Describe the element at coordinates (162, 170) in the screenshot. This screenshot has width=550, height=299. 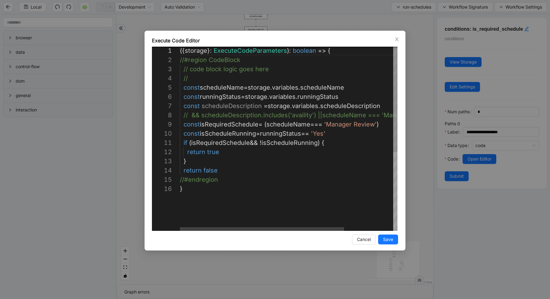
I see `div: 14` at that location.